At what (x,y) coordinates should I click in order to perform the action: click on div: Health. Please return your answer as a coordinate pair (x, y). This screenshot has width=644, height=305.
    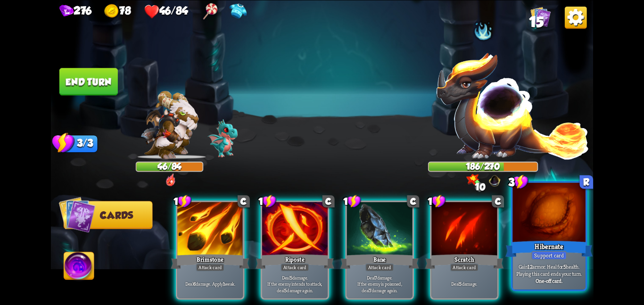
    Looking at the image, I should click on (166, 11).